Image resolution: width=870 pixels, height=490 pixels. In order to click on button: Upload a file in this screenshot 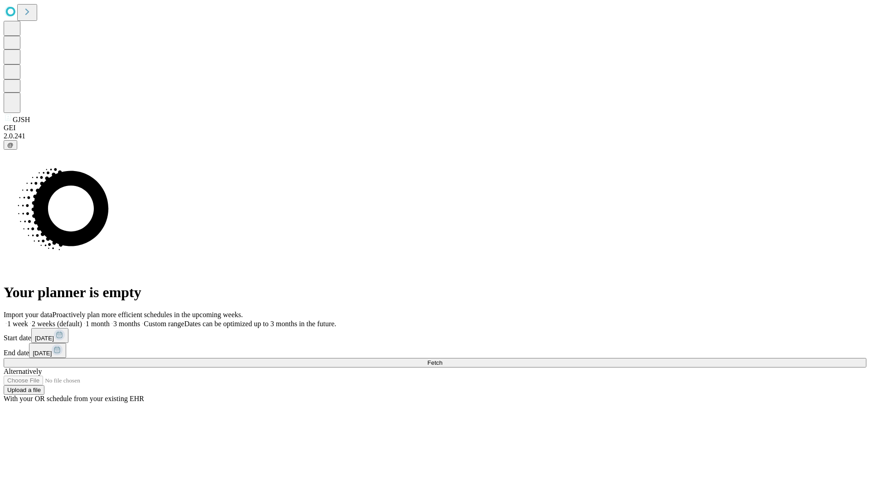, I will do `click(24, 389)`.